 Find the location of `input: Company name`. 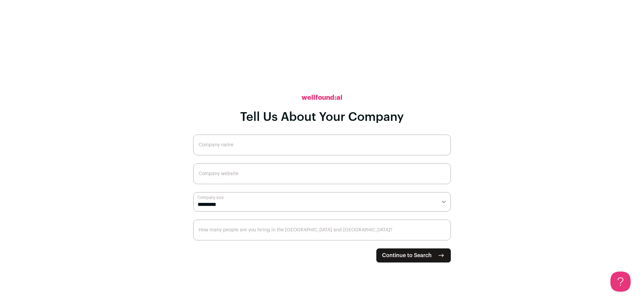

input: Company name is located at coordinates (322, 145).